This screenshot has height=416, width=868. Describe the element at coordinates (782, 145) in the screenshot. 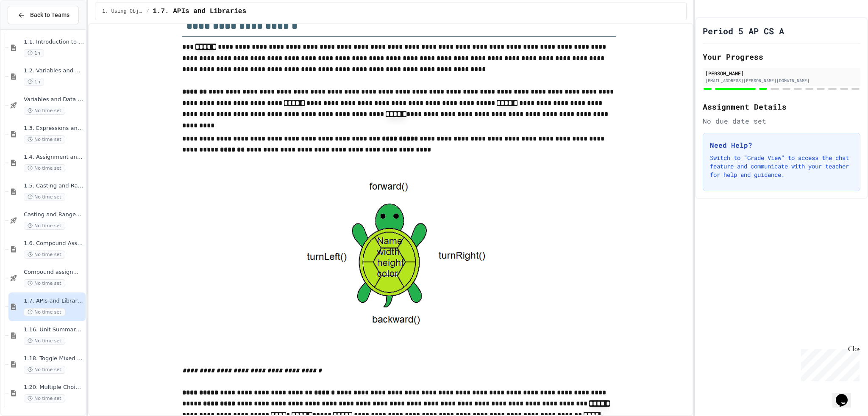

I see `h3: Need Help?` at that location.